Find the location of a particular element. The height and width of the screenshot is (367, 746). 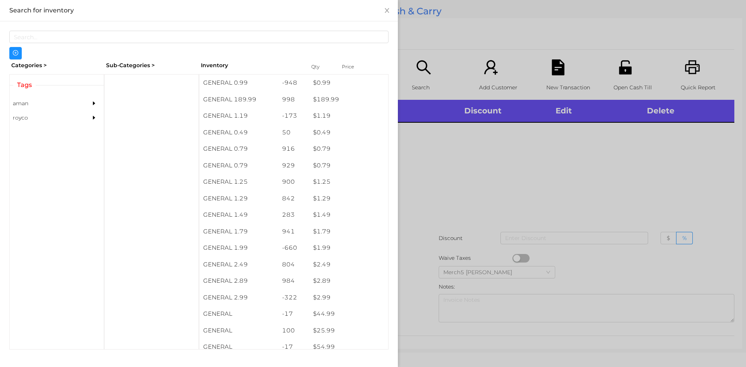

i: icon: close is located at coordinates (387, 10).